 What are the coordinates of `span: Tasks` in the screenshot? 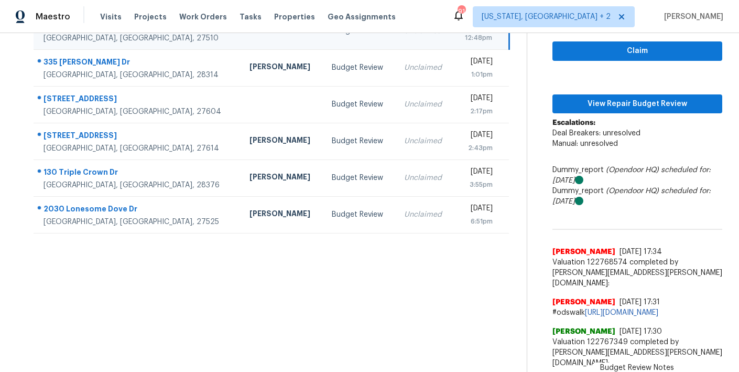 It's located at (251, 17).